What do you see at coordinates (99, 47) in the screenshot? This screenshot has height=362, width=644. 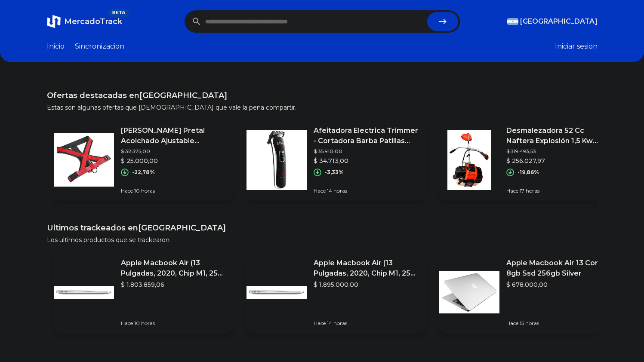 I see `a: Sincronizacion` at bounding box center [99, 47].